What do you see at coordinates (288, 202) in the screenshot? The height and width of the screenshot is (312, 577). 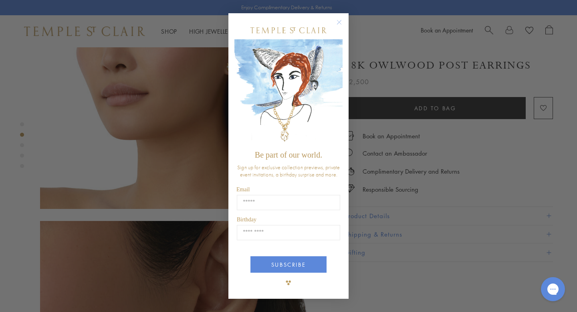 I see `input: Email` at bounding box center [288, 202].